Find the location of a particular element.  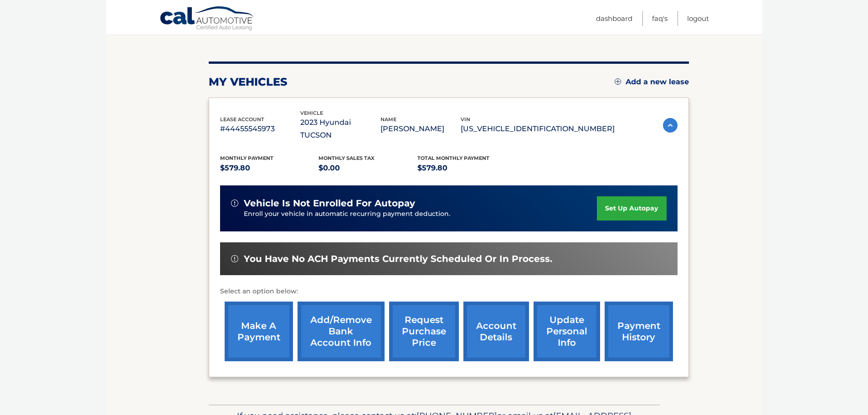

span: You have no ACH payments currently scheduled or in process. is located at coordinates (397, 259).